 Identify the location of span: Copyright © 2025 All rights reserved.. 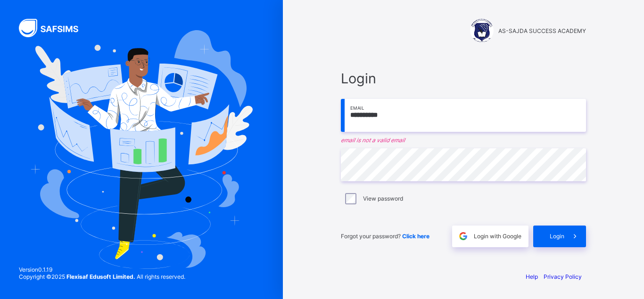
(102, 277).